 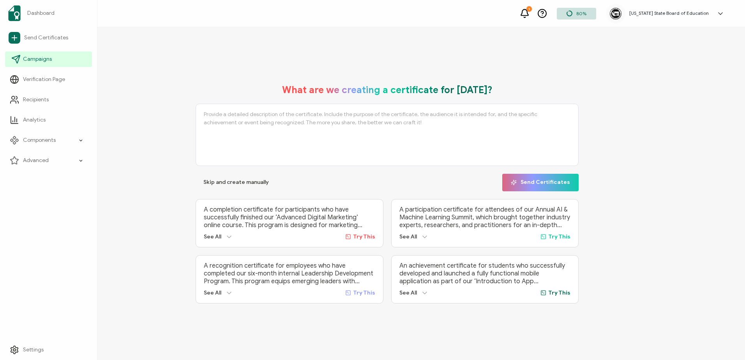 I want to click on div: Chat Widget, so click(x=725, y=341).